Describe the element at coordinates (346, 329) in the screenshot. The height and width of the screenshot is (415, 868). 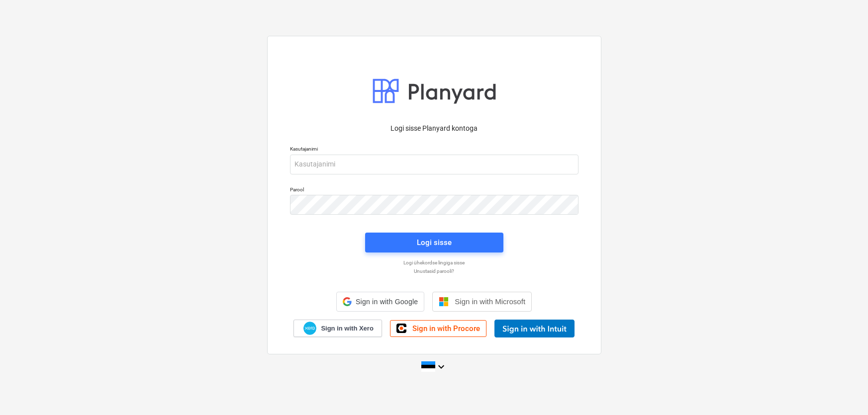
I see `span: Sign in with Xero` at that location.